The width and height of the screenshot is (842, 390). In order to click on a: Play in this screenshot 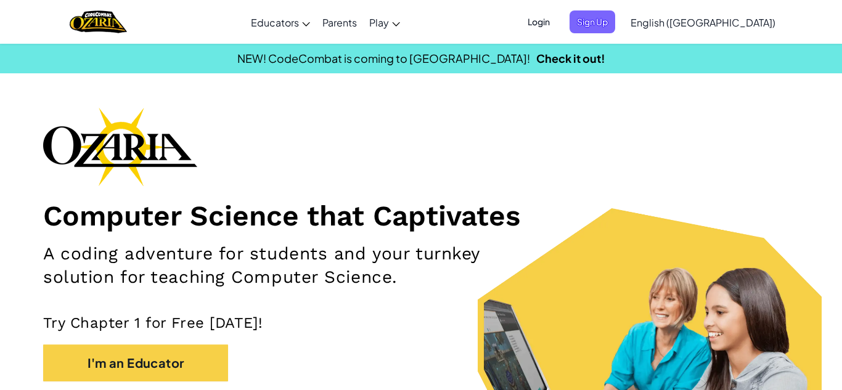, I will do `click(385, 22)`.